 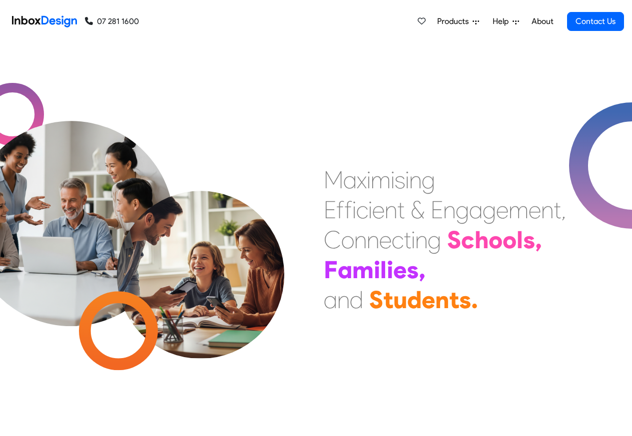 What do you see at coordinates (455, 21) in the screenshot?
I see `span: Products` at bounding box center [455, 21].